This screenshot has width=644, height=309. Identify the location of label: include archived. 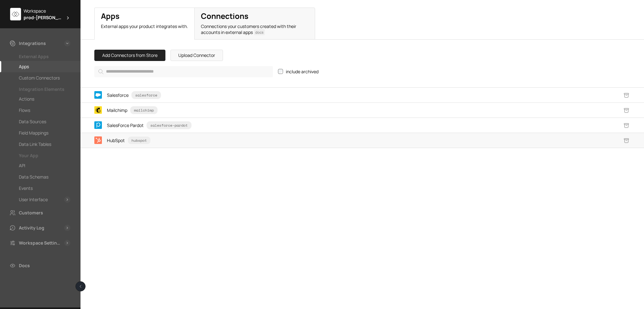
(298, 71).